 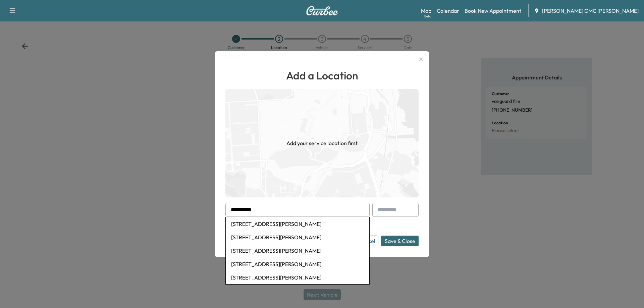 What do you see at coordinates (322, 143) in the screenshot?
I see `img: empty-map-CL6vilOE.png` at bounding box center [322, 143].